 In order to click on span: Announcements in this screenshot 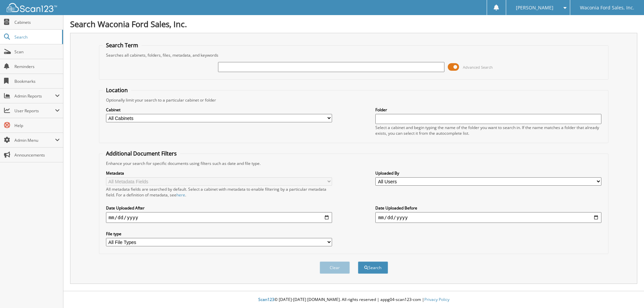, I will do `click(37, 155)`.